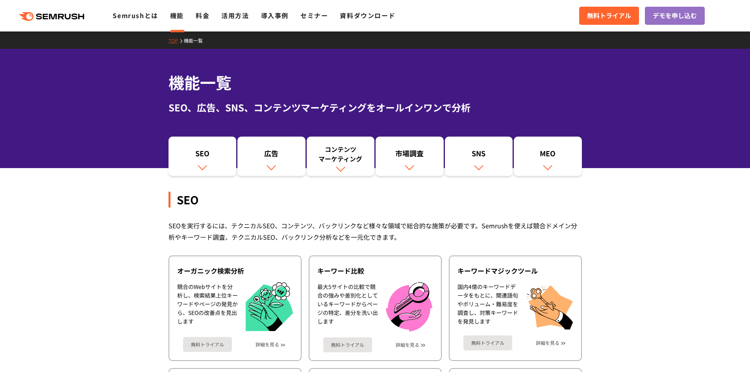 This screenshot has width=750, height=372. I want to click on a: 活用方法, so click(235, 15).